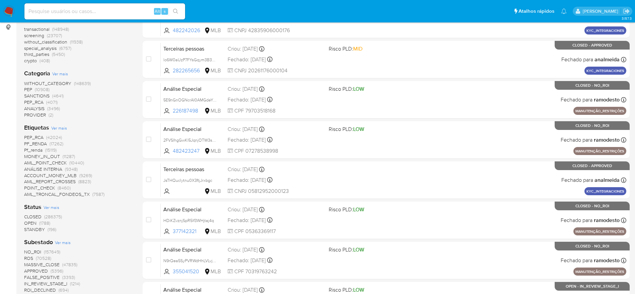 This screenshot has height=294, width=635. I want to click on a: Notificações, so click(564, 11).